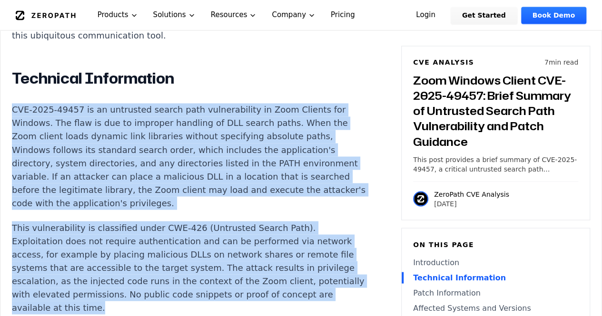  I want to click on p: ZeroPath CVE Analysis, so click(471, 194).